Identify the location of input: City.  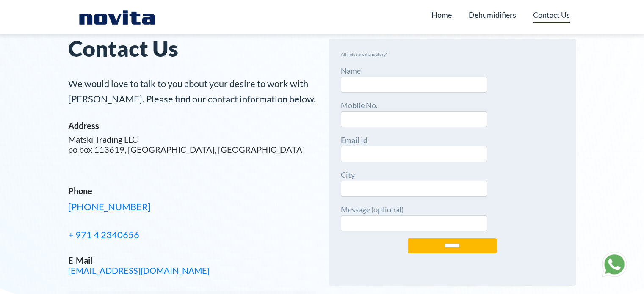
(414, 189).